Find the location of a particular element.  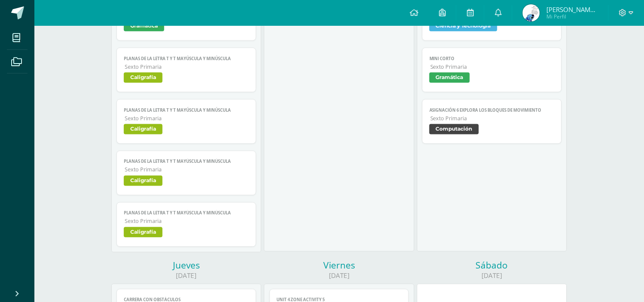

span: Mi Perfil is located at coordinates (573, 16).